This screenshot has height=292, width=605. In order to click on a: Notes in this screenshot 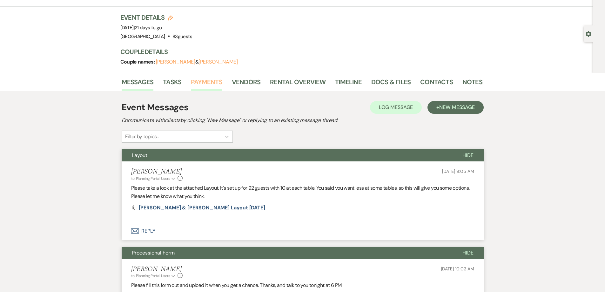, I will do `click(472, 84)`.